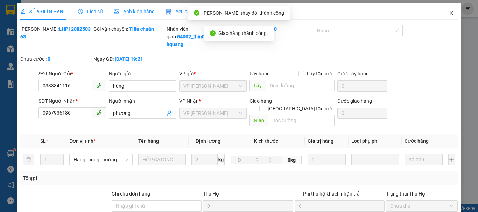 Image resolution: width=478 pixels, height=212 pixels. What do you see at coordinates (101, 160) in the screenshot?
I see `span: Hàng thông thường` at bounding box center [101, 160].